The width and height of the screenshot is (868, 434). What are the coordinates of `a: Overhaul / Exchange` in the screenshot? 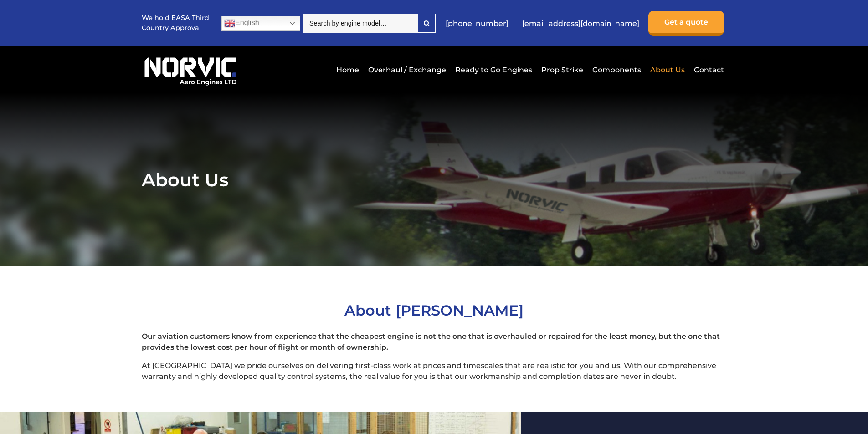 It's located at (407, 70).